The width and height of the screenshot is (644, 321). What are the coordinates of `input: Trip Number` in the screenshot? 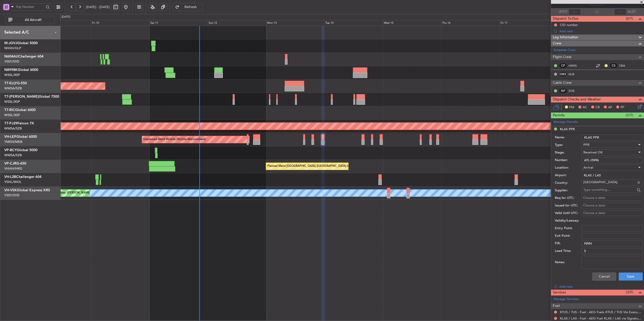 It's located at (30, 7).